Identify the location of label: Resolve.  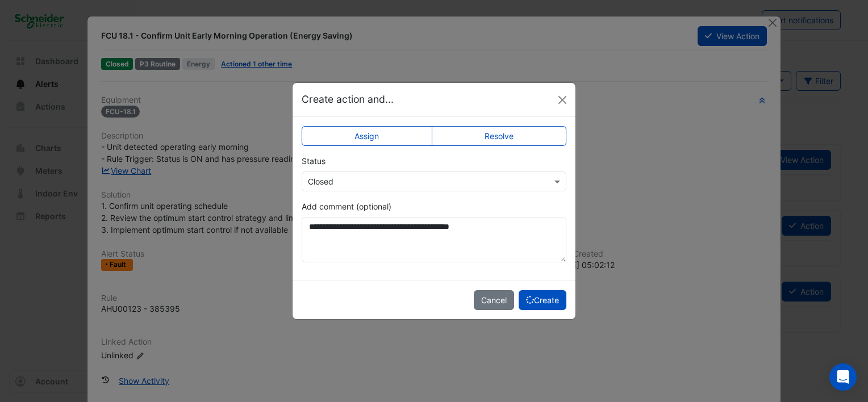
(499, 136).